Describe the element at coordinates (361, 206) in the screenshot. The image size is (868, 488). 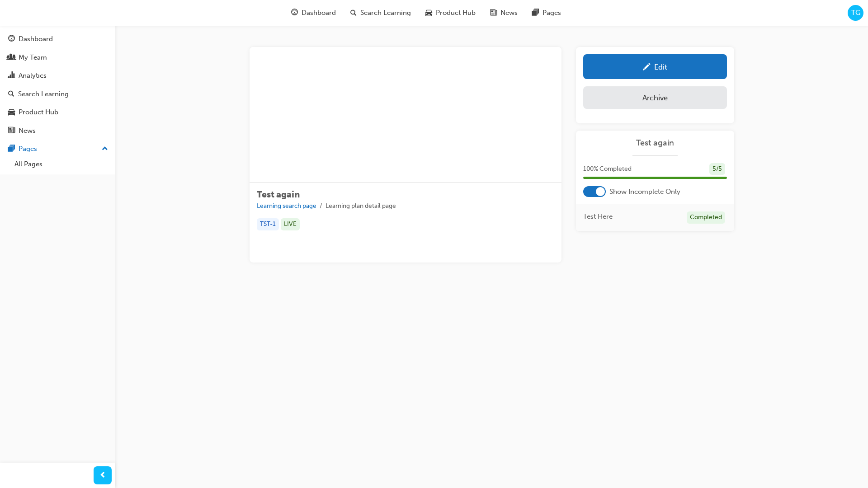
I see `li: Learning plan detail page` at that location.